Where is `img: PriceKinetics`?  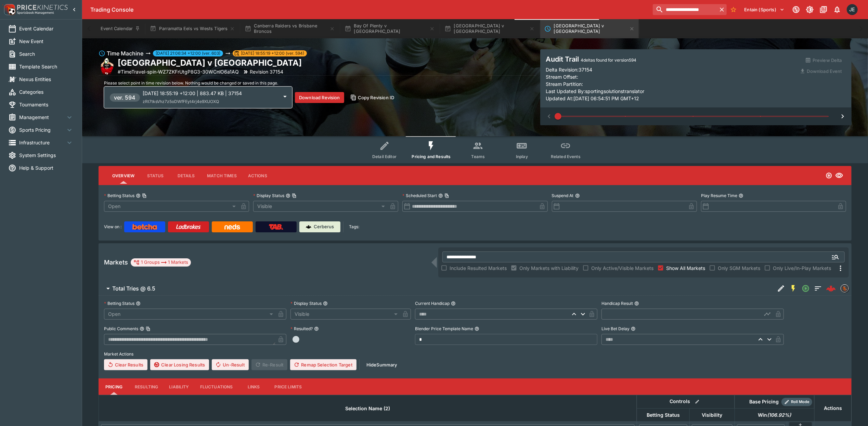 img: PriceKinetics is located at coordinates (42, 7).